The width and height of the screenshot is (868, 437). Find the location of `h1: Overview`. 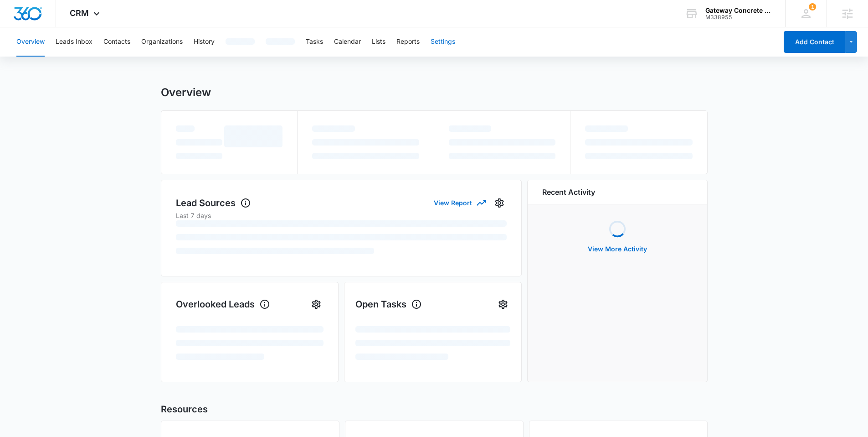

h1: Overview is located at coordinates (186, 93).